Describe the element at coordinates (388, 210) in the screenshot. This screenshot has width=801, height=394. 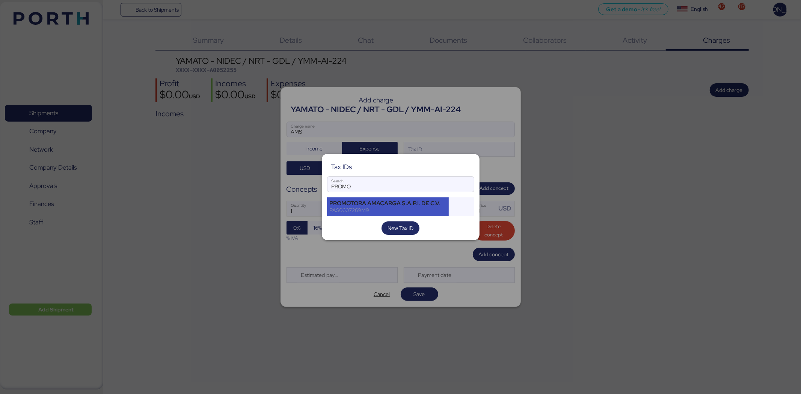
I see `div: PAS0607269M9` at that location.